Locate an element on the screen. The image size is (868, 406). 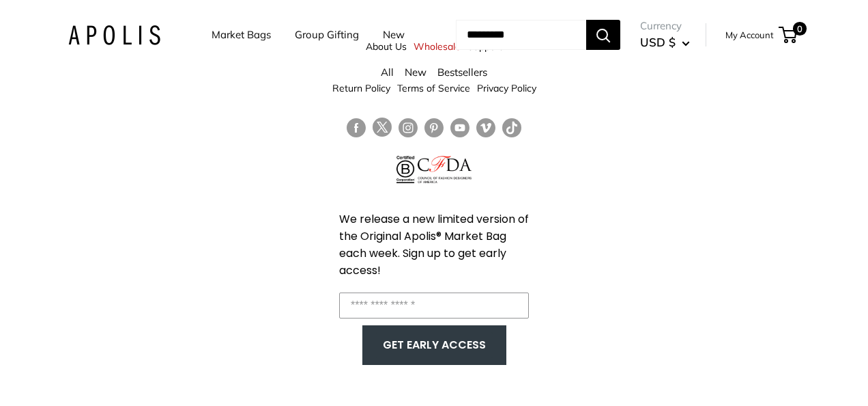
a: Follow us on Vimeo is located at coordinates (486, 127).